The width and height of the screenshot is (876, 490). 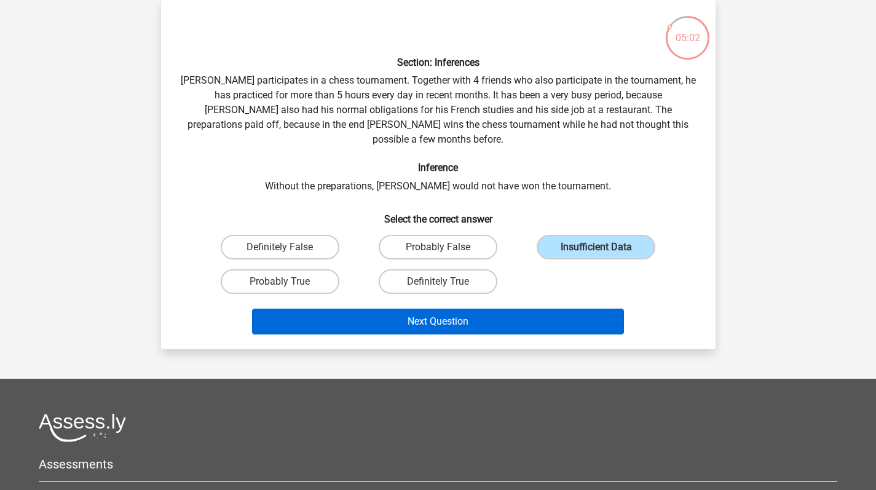 What do you see at coordinates (687, 30) in the screenshot?
I see `div: 05:02` at bounding box center [687, 30].